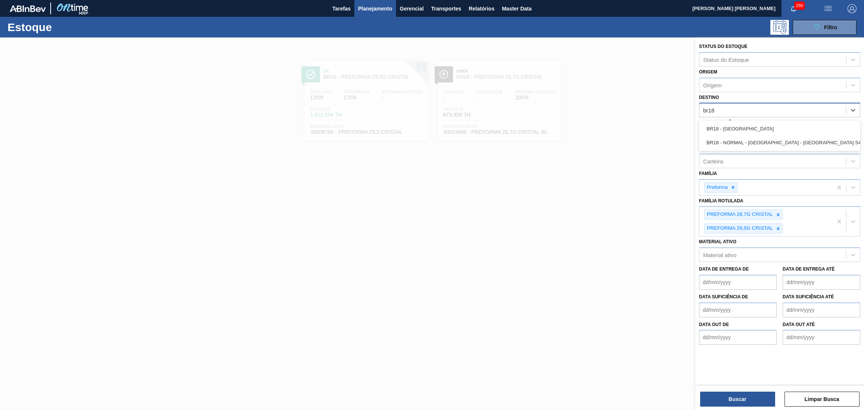  What do you see at coordinates (739, 215) in the screenshot?
I see `div: PREFORMA 28,7G CRISTAL` at bounding box center [739, 215].